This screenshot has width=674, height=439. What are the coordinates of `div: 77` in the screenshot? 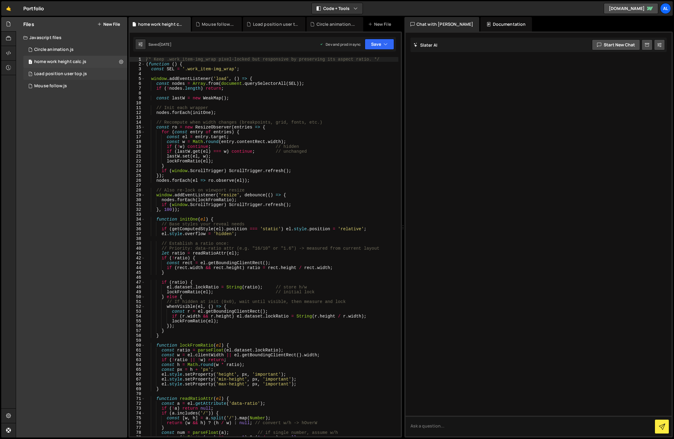 It's located at (137, 428).